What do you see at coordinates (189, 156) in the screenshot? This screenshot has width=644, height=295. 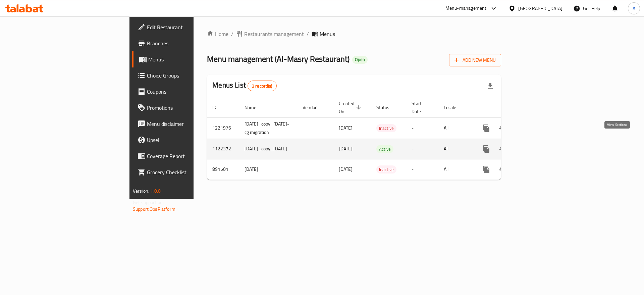 I see `span: Coverage Report` at bounding box center [189, 156].